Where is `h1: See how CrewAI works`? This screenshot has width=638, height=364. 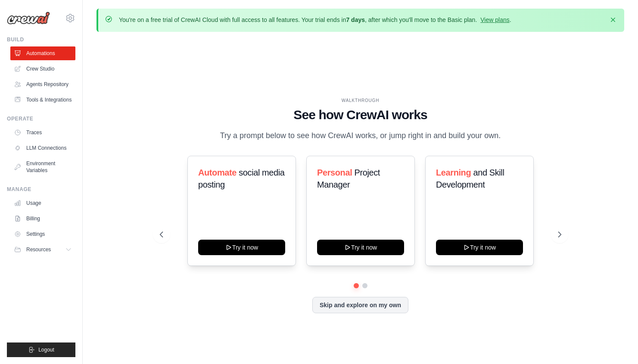 h1: See how CrewAI works is located at coordinates (361, 115).